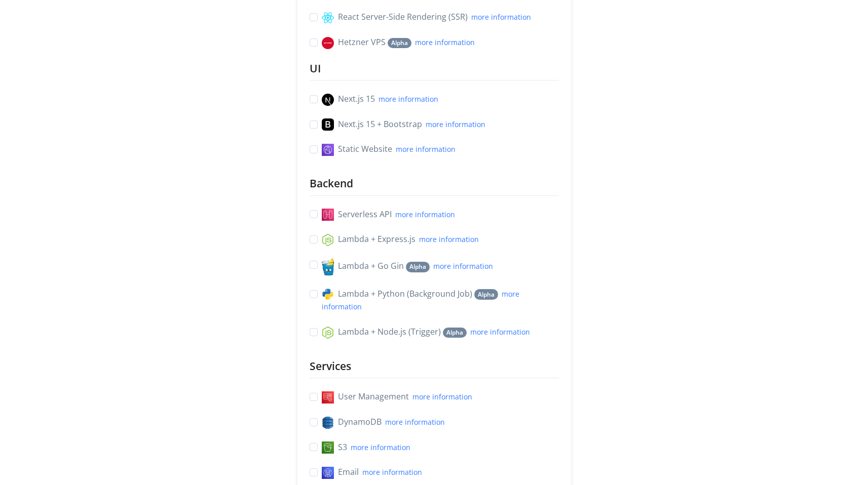 This screenshot has width=868, height=485. Describe the element at coordinates (366, 448) in the screenshot. I see `label: S3` at that location.